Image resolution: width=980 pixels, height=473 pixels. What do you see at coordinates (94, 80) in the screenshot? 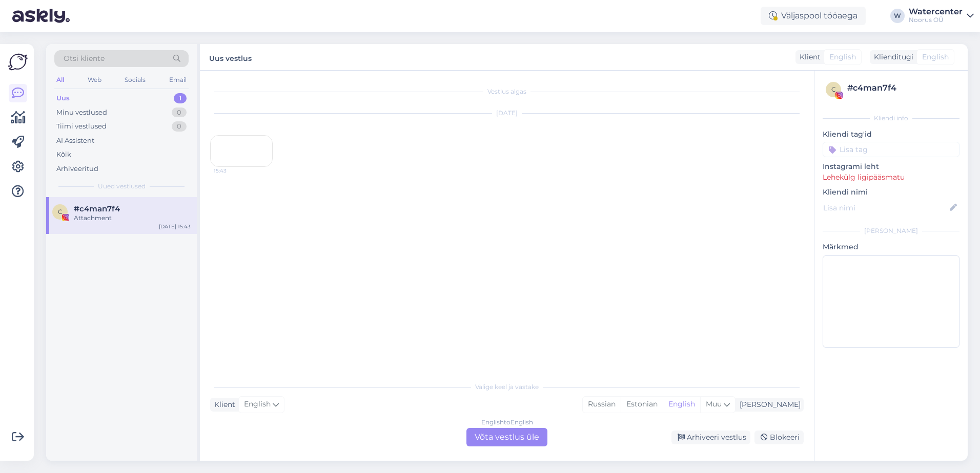
I see `div: Web` at bounding box center [94, 80].